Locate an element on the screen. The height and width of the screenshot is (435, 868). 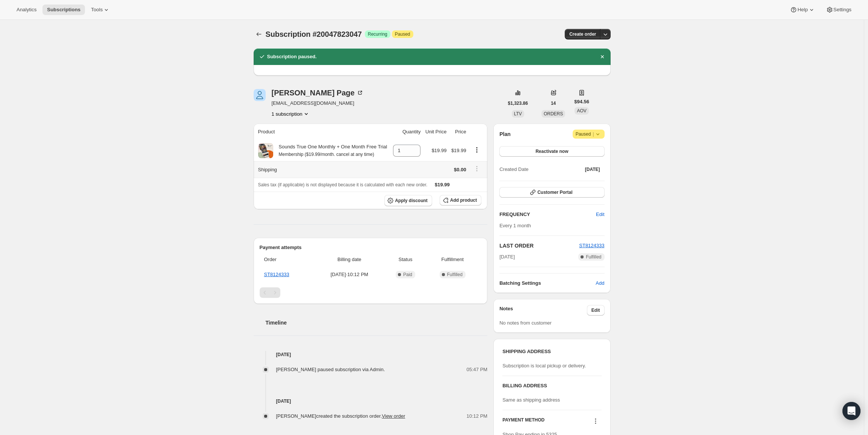
span: Subscription #20047823047 is located at coordinates (314, 34).